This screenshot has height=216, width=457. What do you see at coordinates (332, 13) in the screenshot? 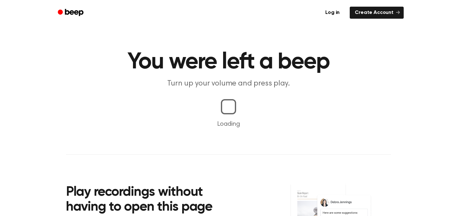
I see `a: Log in` at bounding box center [332, 13].